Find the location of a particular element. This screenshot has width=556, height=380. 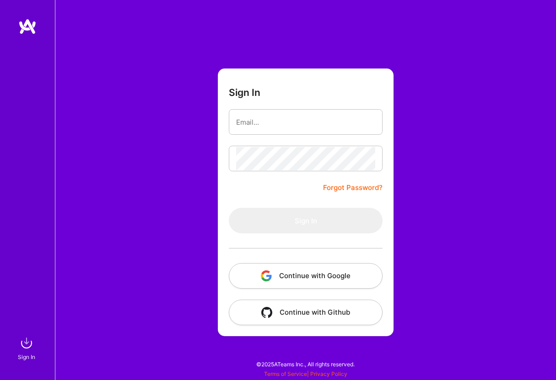

input: Email... is located at coordinates (305, 122).